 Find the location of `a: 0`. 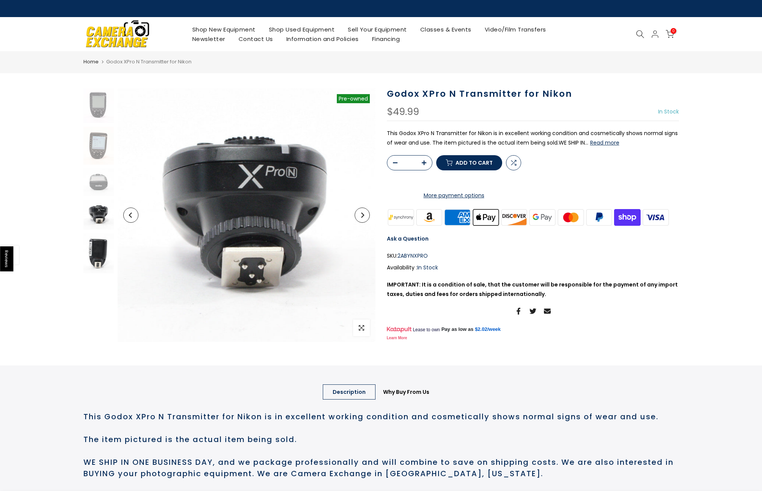

a: 0 is located at coordinates (670, 34).